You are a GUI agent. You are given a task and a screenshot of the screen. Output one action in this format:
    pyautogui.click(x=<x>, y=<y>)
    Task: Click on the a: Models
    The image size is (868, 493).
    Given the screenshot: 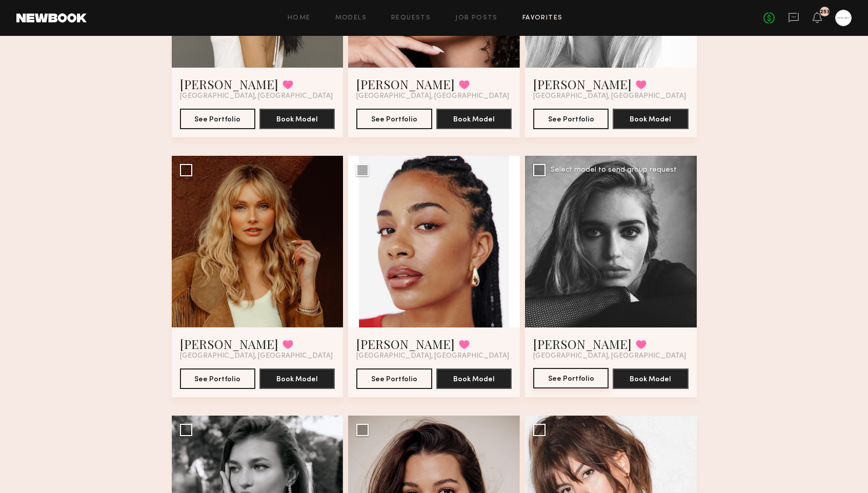 What is the action you would take?
    pyautogui.click(x=350, y=18)
    